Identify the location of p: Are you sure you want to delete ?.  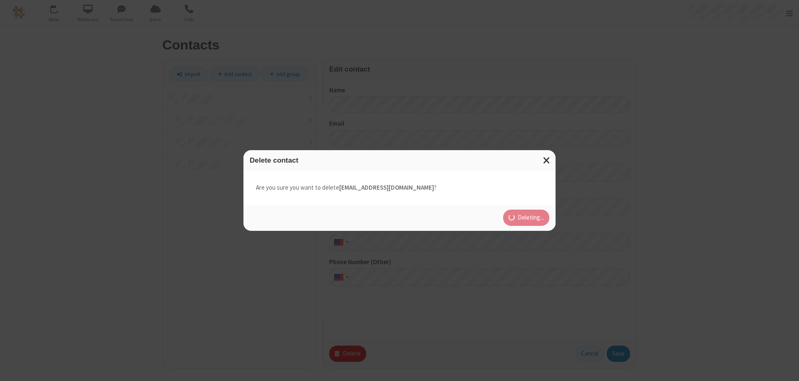
(399, 188).